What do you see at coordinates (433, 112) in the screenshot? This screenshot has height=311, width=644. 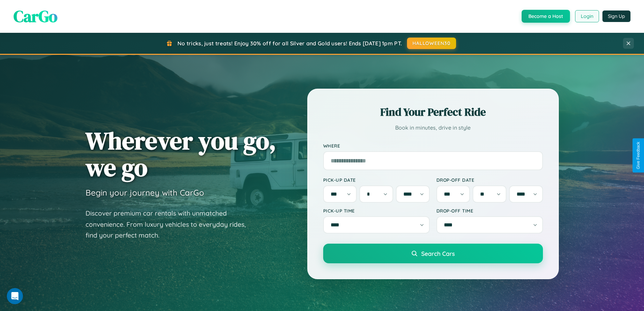 I see `h2: Find Your Perfect Ride` at bounding box center [433, 112].